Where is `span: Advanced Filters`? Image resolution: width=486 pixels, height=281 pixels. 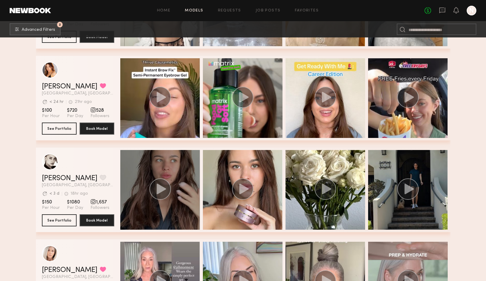
span: Advanced Filters is located at coordinates (38, 30).